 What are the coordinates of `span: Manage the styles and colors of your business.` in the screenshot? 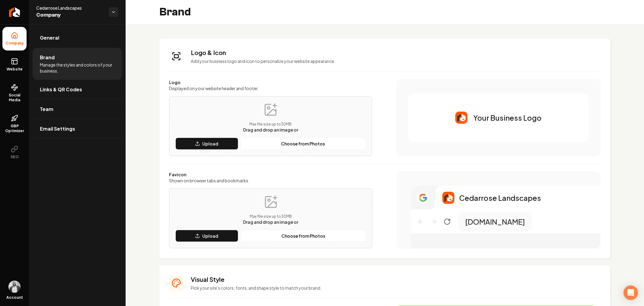 It's located at (78, 68).